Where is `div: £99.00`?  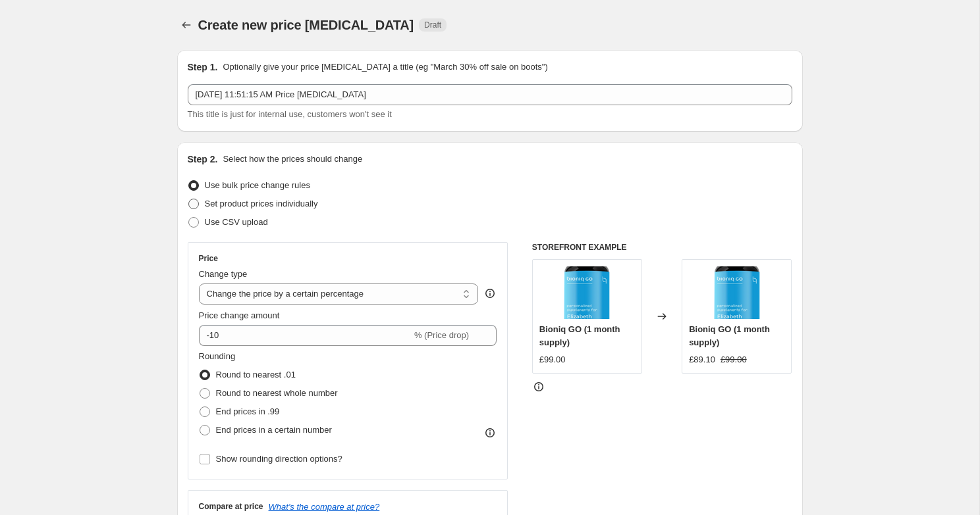 div: £99.00 is located at coordinates (552, 360).